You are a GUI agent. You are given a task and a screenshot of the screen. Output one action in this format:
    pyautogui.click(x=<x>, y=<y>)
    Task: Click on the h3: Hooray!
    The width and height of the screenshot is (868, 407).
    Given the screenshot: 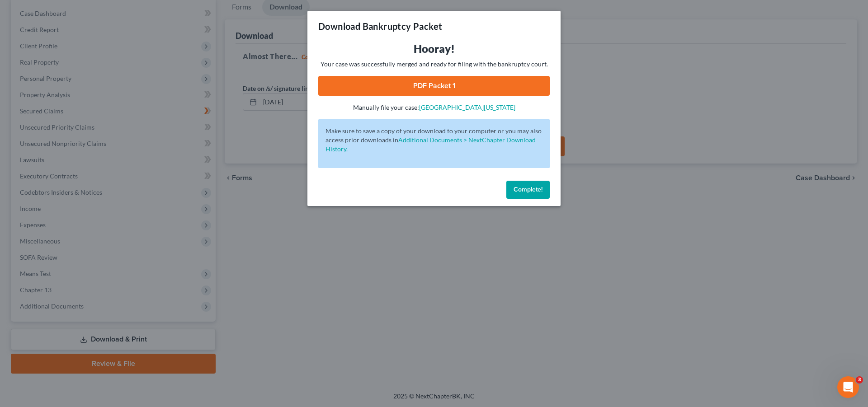 What is the action you would take?
    pyautogui.click(x=434, y=49)
    